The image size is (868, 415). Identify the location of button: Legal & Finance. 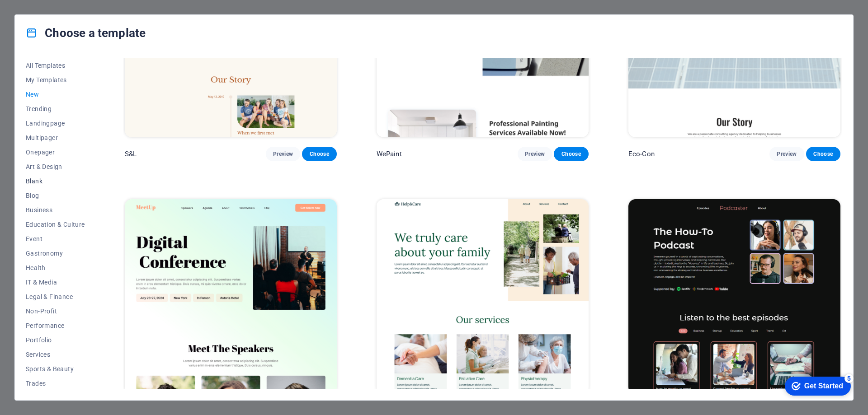
(55, 296).